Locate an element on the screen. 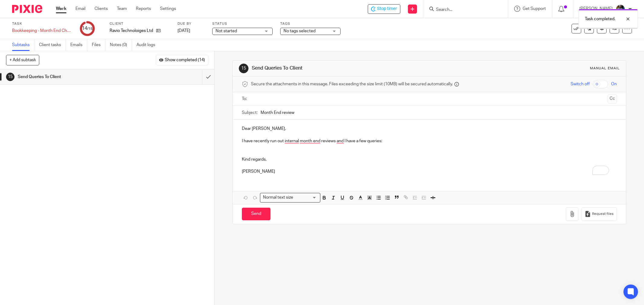 The image size is (644, 305). button: Request files is located at coordinates (599, 214).